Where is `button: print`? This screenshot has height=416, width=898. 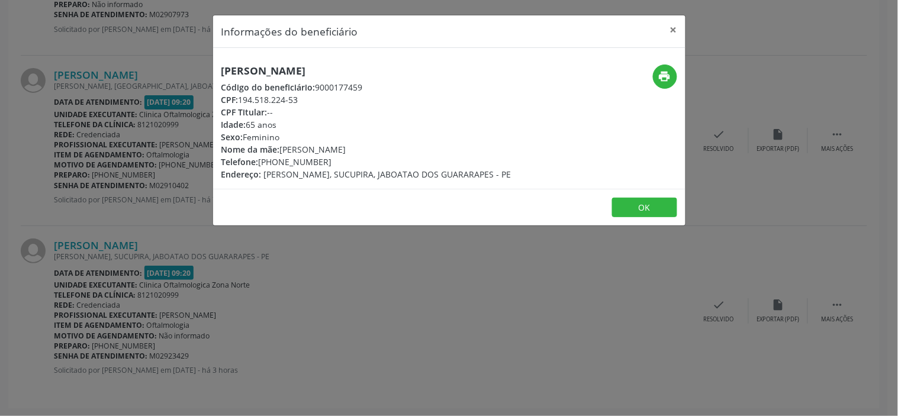 button: print is located at coordinates (665, 76).